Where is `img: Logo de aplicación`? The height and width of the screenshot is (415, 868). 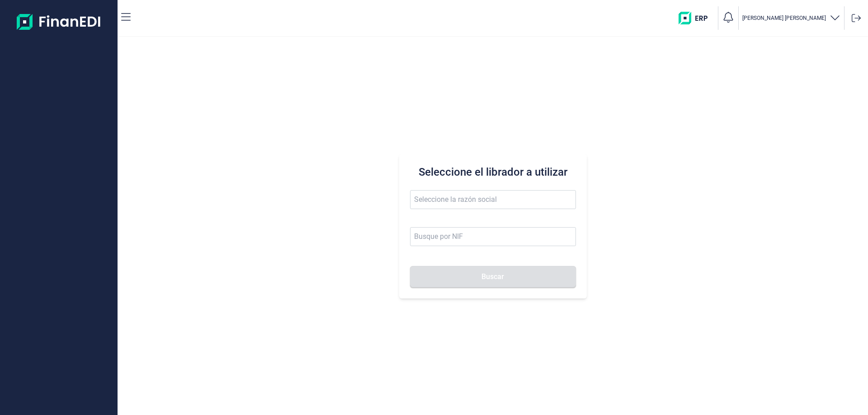 img: Logo de aplicación is located at coordinates (58, 21).